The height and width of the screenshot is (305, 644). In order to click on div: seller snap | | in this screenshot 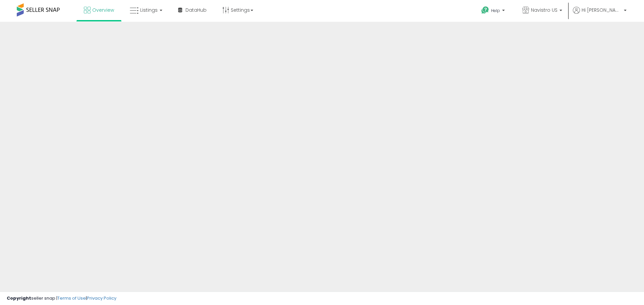, I will do `click(61, 298)`.